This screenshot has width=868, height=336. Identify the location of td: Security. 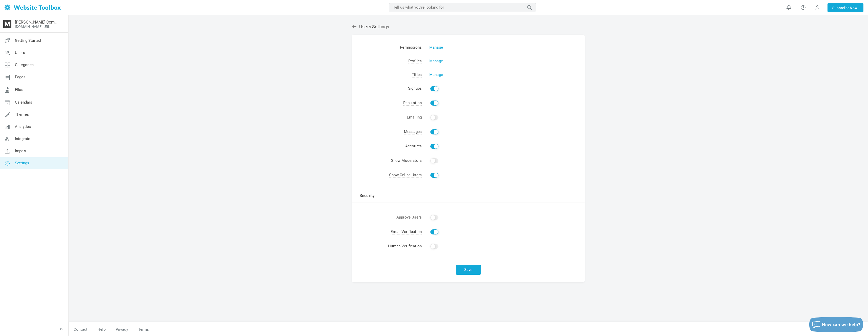
(469, 192).